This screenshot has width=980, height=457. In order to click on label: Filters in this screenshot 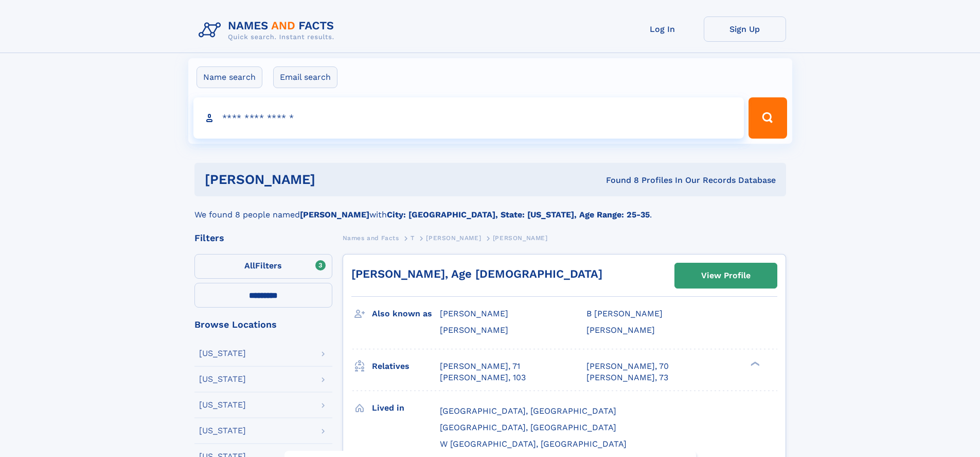, I will do `click(264, 267)`.